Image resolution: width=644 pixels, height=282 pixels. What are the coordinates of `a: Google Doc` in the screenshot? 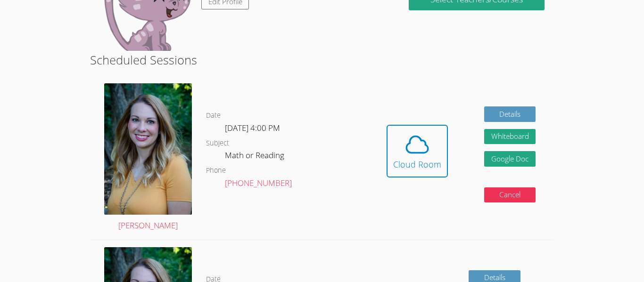 It's located at (510, 159).